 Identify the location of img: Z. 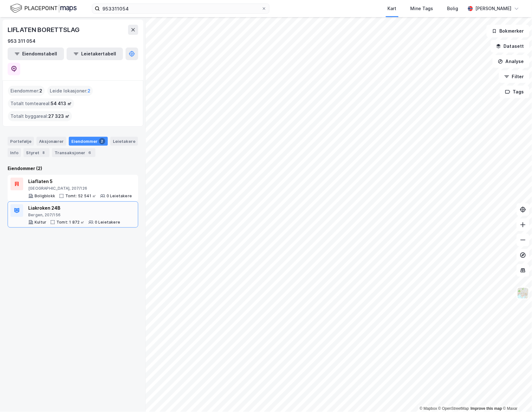
(523, 293).